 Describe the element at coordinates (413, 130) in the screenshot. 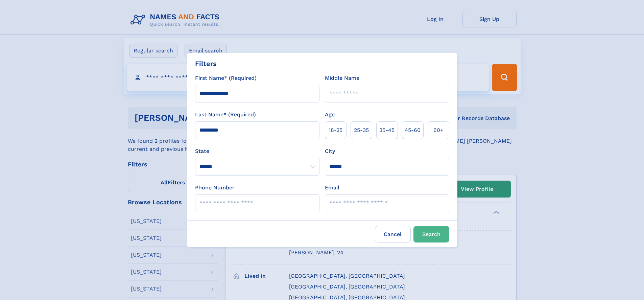

I see `span: 45‑60` at that location.